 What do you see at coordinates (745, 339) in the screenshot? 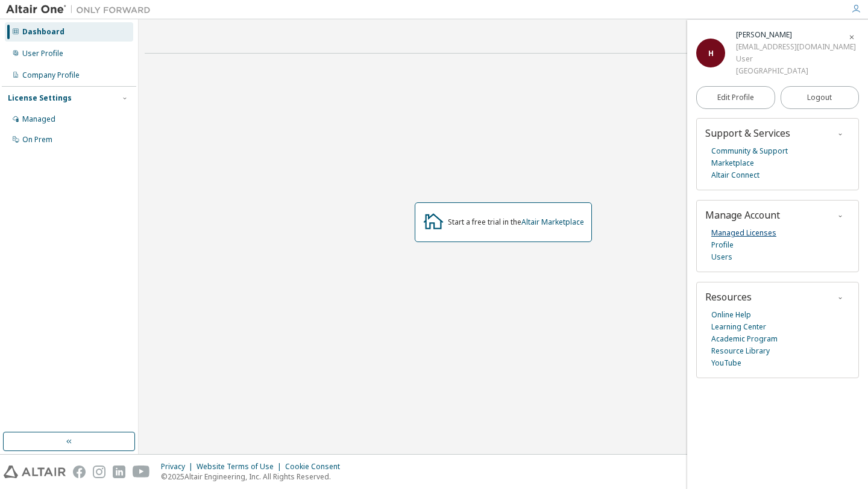
I see `a: Academic Program` at bounding box center [745, 339].